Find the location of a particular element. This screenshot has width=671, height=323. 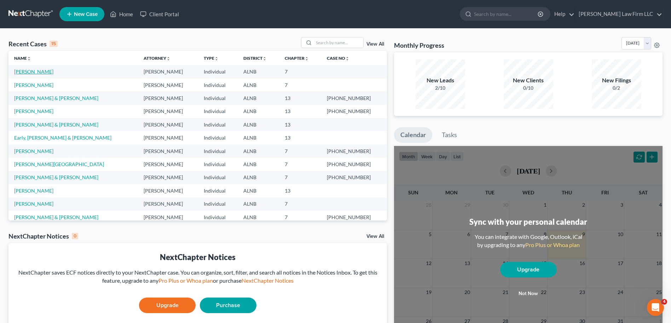

a: Client Portal is located at coordinates (160, 14).